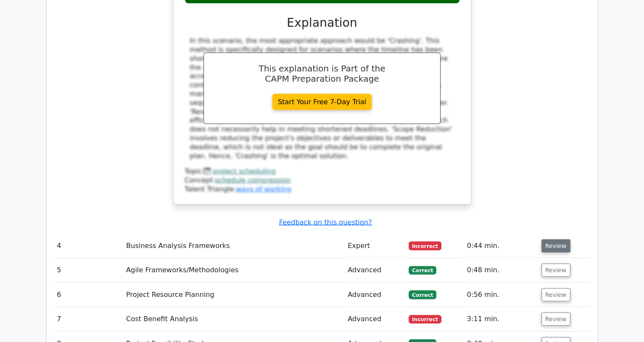 The image size is (644, 342). What do you see at coordinates (501, 319) in the screenshot?
I see `td: 3:11 min.` at bounding box center [501, 319].